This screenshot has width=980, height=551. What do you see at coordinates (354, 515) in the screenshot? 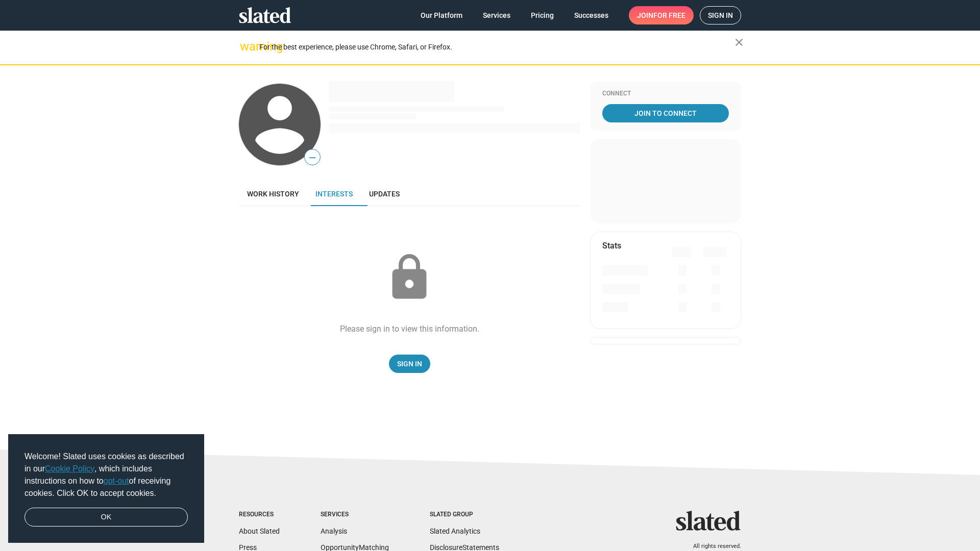
I see `div: Services` at bounding box center [354, 515].